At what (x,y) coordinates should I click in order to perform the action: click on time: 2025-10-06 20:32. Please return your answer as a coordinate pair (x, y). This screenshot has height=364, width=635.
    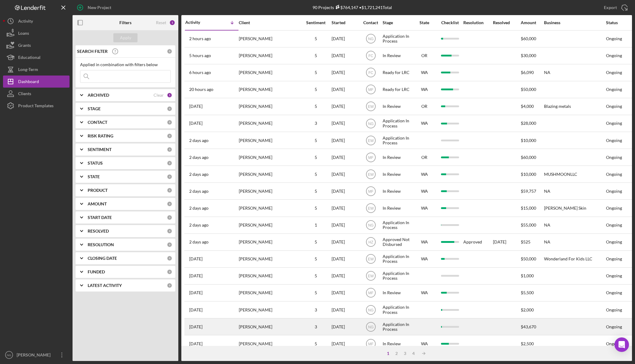
    Looking at the image, I should click on (196, 276).